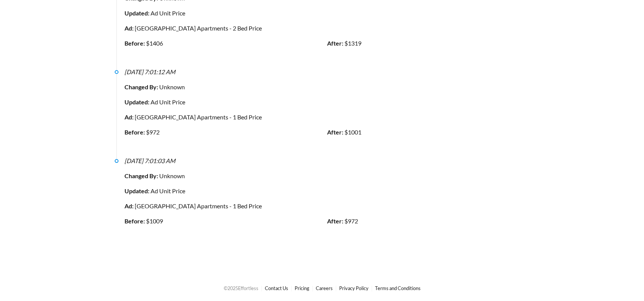 The width and height of the screenshot is (644, 301). Describe the element at coordinates (354, 289) in the screenshot. I see `a: Privacy Policy` at that location.